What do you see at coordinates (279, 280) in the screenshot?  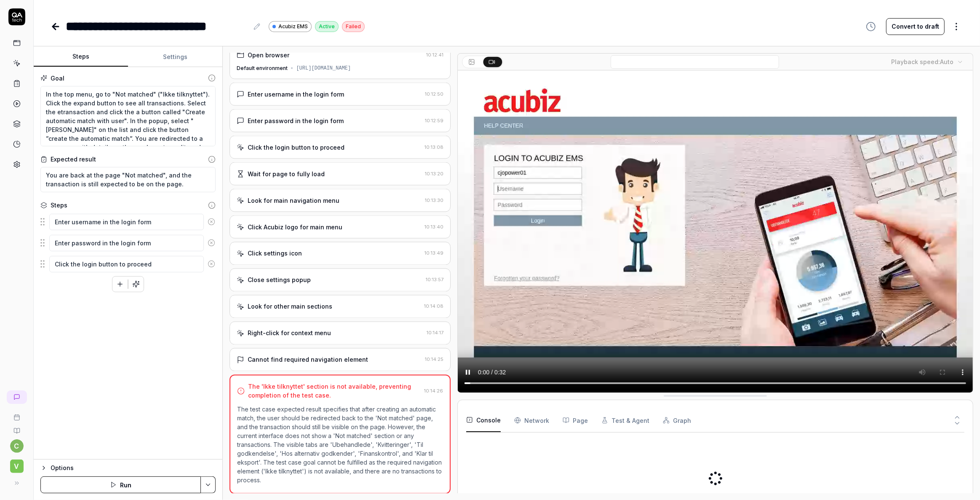 I see `div: Close settings popup` at bounding box center [279, 280].